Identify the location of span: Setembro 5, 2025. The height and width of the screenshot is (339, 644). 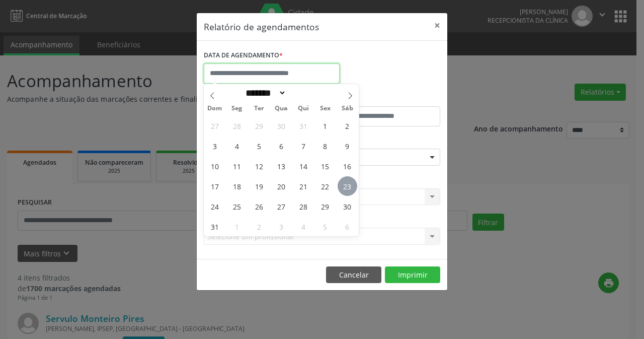
(325, 226).